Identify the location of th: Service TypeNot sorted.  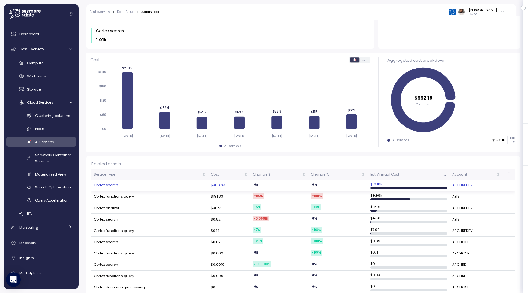
(150, 174).